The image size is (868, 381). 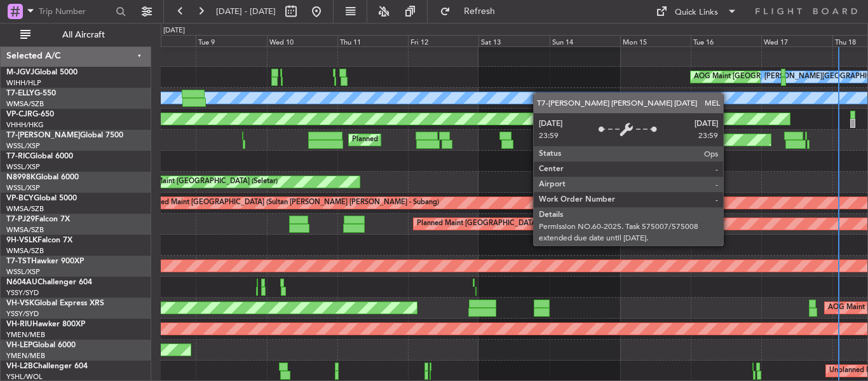 I want to click on span: N604AU, so click(x=22, y=283).